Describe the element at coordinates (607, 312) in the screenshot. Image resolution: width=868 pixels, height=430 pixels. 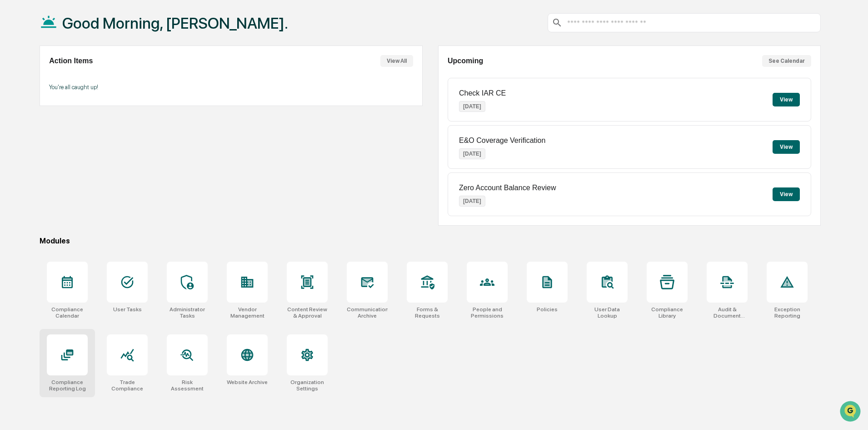
I see `div: User Data Lookup` at that location.